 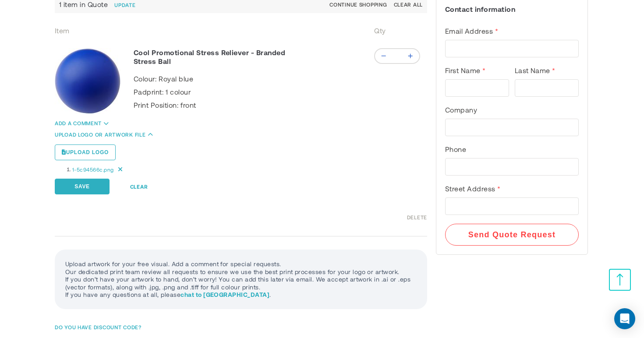 I want to click on th: Qty, so click(x=397, y=27).